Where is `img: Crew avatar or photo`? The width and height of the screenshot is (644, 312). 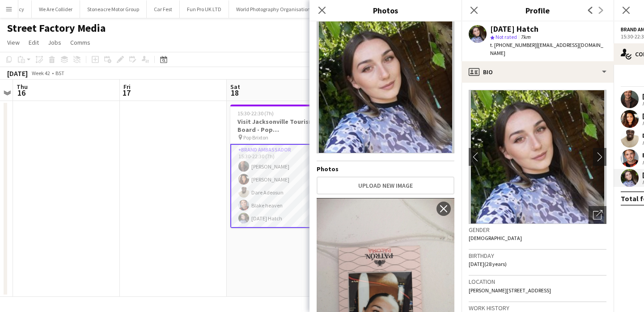
img: Crew avatar or photo is located at coordinates (537, 156).